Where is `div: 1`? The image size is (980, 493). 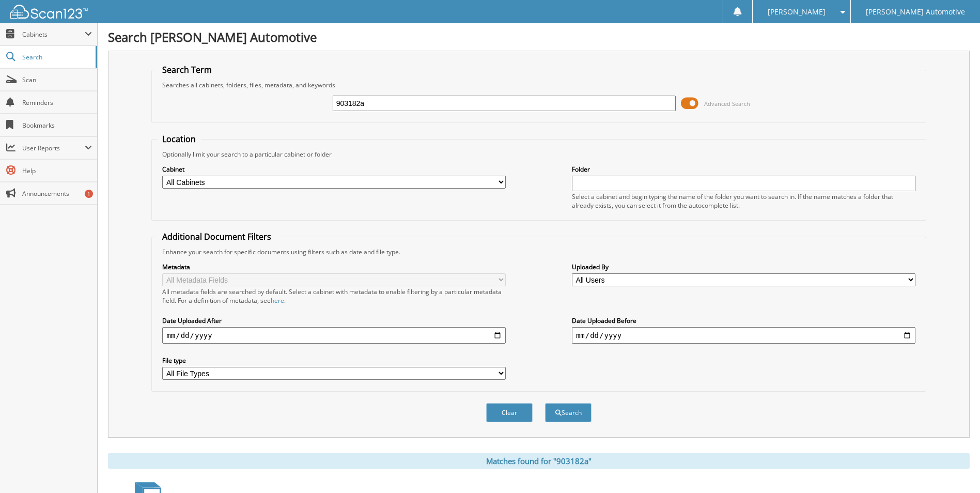
div: 1 is located at coordinates (89, 194).